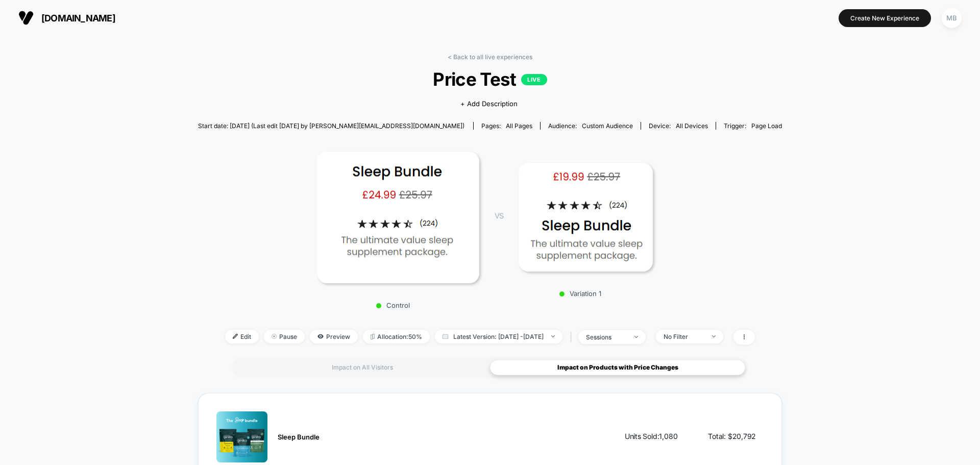 This screenshot has width=980, height=465. I want to click on span: Price Test, so click(490, 79).